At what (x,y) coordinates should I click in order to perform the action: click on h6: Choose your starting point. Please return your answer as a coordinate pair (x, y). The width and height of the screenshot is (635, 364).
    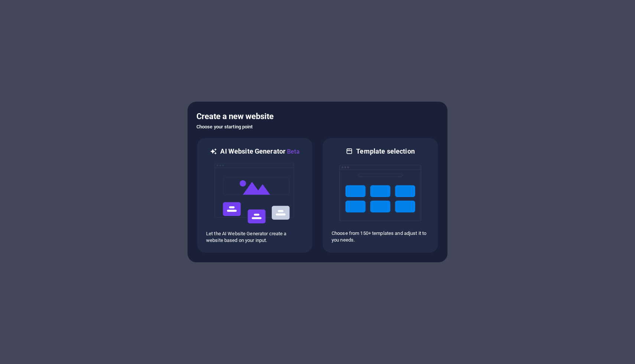
    Looking at the image, I should click on (318, 127).